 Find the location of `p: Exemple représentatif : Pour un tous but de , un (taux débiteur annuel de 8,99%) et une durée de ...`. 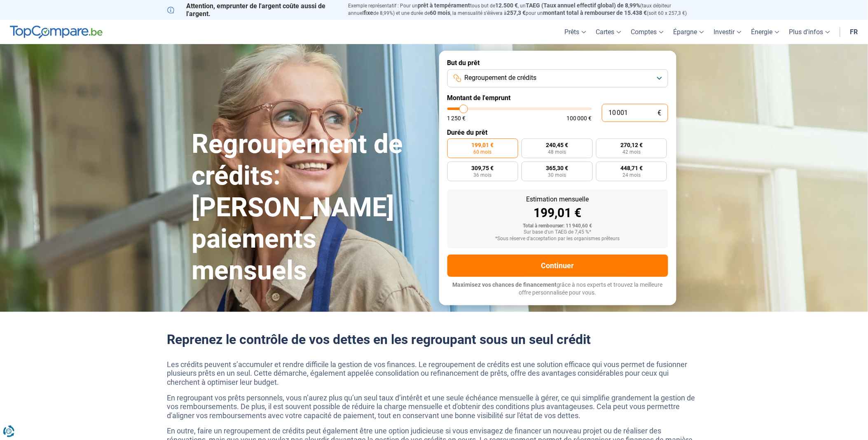

p: Exemple représentatif : Pour un tous but de , un (taux débiteur annuel de 8,99%) et une durée de ... is located at coordinates (525, 9).